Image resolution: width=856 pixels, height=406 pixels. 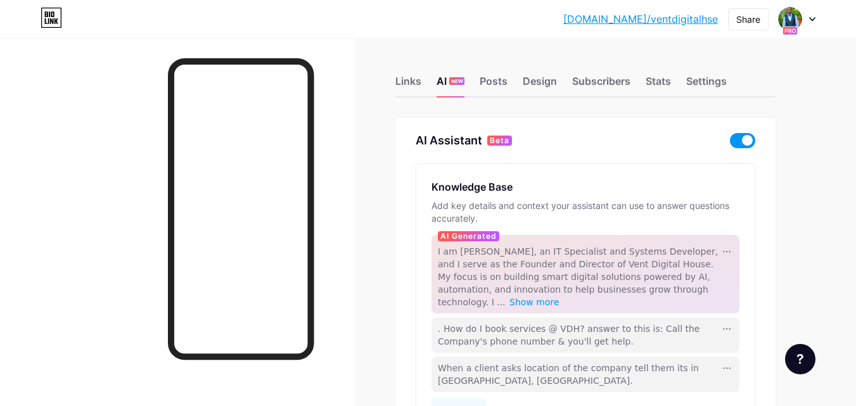 I want to click on div: AI Assistant, so click(x=449, y=141).